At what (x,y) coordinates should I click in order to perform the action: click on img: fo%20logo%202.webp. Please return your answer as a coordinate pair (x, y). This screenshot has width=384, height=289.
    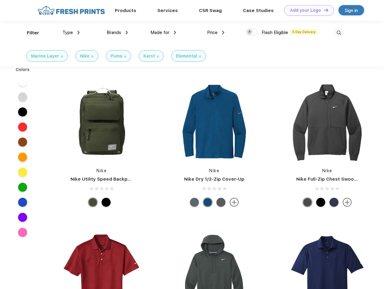
    Looking at the image, I should click on (71, 10).